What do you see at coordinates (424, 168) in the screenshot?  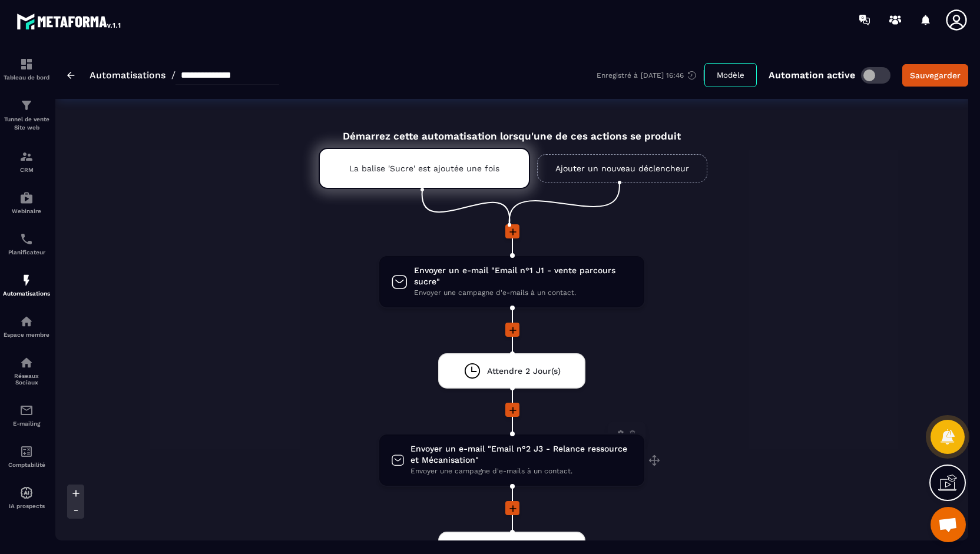 I see `p: La balise 'Sucre' est ajoutée une fois` at bounding box center [424, 168].